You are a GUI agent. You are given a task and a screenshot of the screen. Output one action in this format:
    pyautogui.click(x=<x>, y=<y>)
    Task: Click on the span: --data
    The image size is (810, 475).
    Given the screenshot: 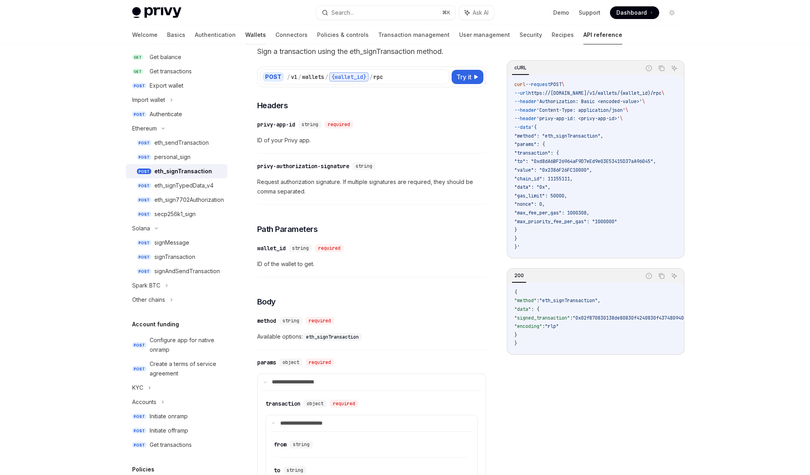 What is the action you would take?
    pyautogui.click(x=522, y=127)
    